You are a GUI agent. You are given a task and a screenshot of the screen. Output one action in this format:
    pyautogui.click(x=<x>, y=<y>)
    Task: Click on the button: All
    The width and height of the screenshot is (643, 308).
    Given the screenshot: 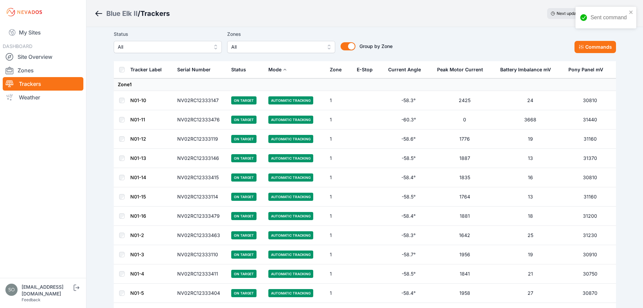 What is the action you would take?
    pyautogui.click(x=281, y=47)
    